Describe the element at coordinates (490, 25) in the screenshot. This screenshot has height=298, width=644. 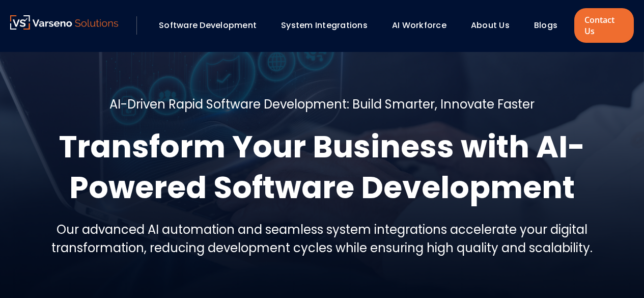
I see `a: About Us` at that location.